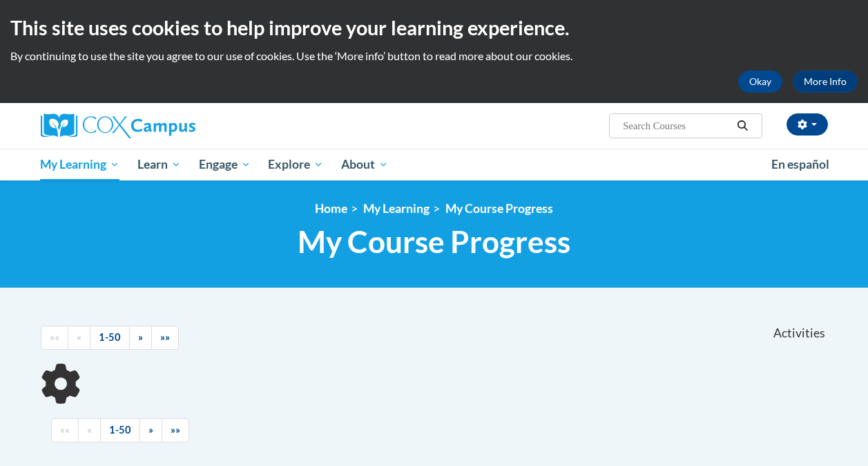 This screenshot has height=466, width=868. I want to click on a: Explore, so click(296, 165).